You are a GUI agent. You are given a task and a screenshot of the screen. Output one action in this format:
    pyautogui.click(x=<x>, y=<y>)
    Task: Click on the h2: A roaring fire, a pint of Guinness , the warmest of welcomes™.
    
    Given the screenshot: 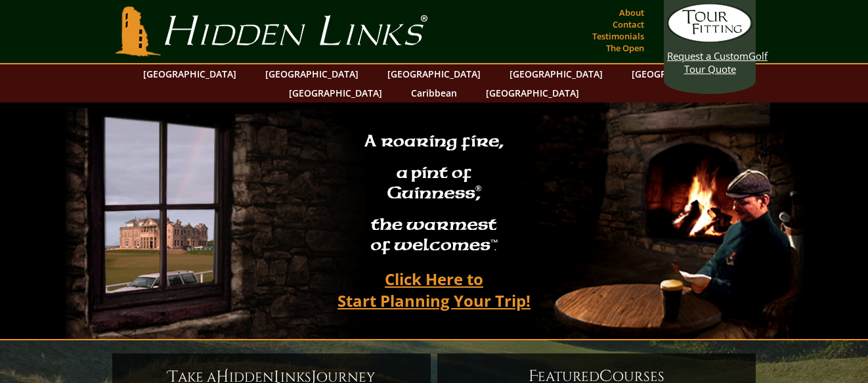 What is the action you would take?
    pyautogui.click(x=434, y=194)
    